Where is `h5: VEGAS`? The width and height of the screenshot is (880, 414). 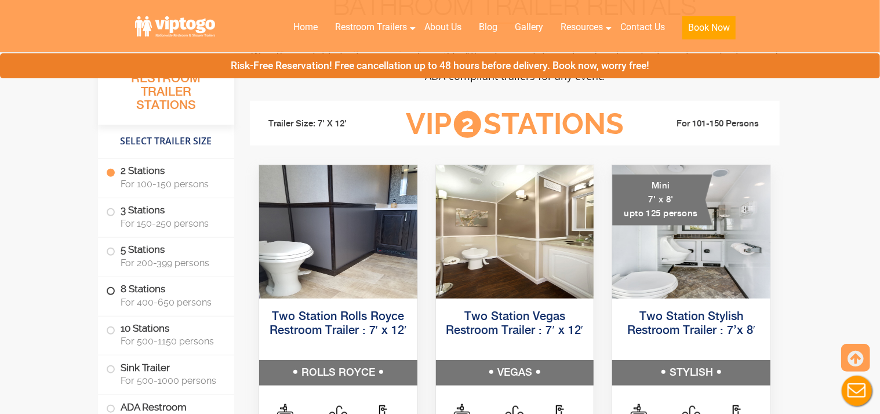
h5: VEGAS is located at coordinates (515, 373).